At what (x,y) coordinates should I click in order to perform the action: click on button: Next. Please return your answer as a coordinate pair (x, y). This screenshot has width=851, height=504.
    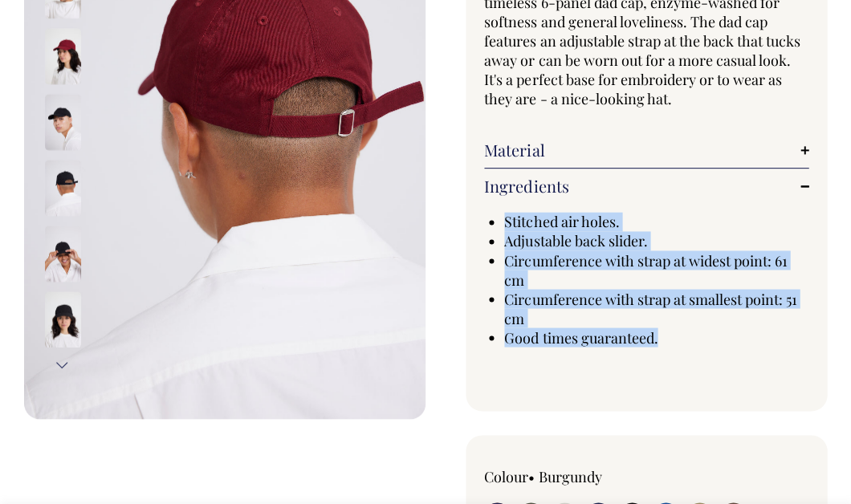
    Looking at the image, I should click on (63, 364).